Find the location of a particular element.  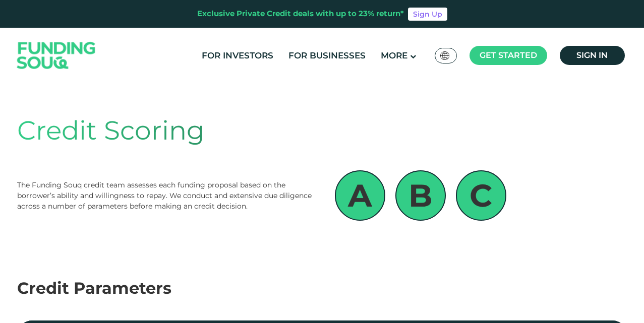

img: Logo is located at coordinates (56, 55).